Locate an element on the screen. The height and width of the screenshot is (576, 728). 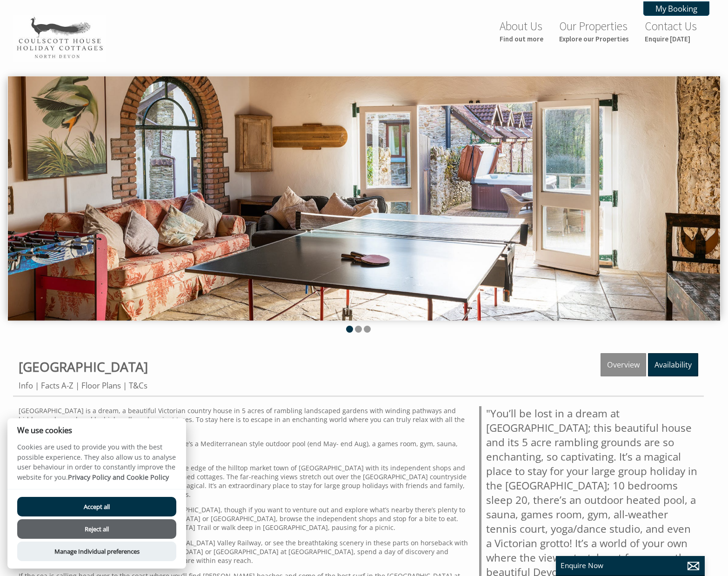
a: Overview is located at coordinates (623, 365).